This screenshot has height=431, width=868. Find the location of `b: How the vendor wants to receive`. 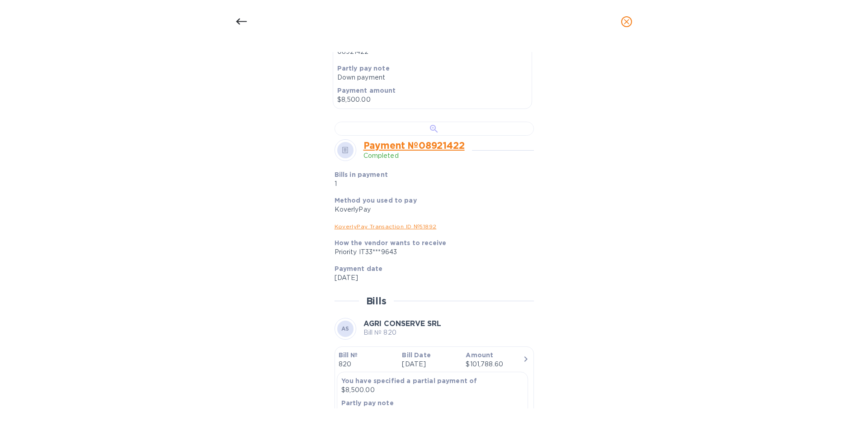

b: How the vendor wants to receive is located at coordinates (391, 243).